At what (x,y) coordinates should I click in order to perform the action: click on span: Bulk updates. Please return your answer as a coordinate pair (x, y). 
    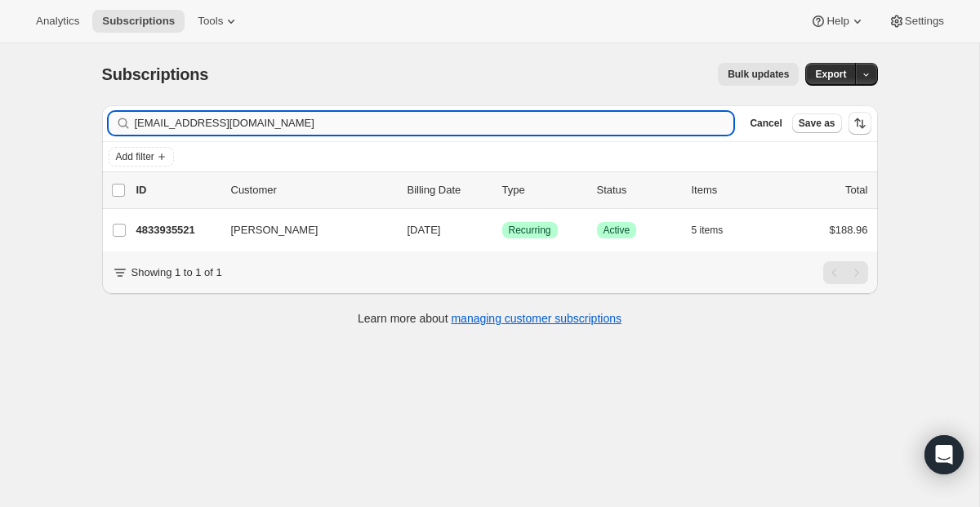
    Looking at the image, I should click on (758, 74).